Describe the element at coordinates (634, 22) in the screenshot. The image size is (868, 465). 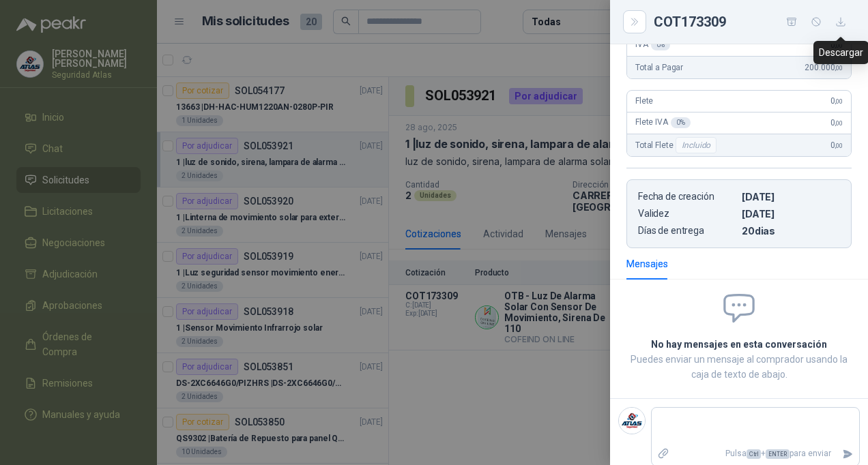
I see `button: Close` at that location.